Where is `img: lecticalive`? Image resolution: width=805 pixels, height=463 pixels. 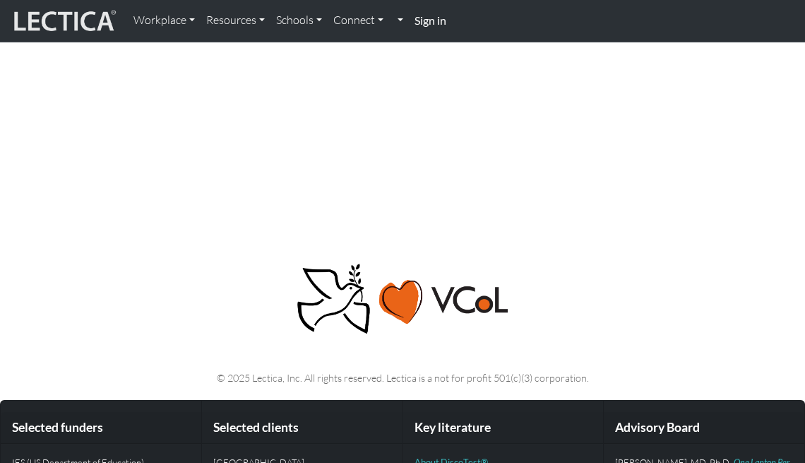 img: lecticalive is located at coordinates (64, 21).